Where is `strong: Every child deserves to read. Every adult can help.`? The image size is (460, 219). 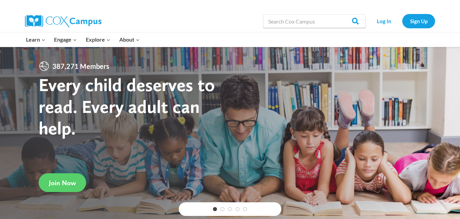
strong: Every child deserves to read. Every adult can help. is located at coordinates (127, 106).